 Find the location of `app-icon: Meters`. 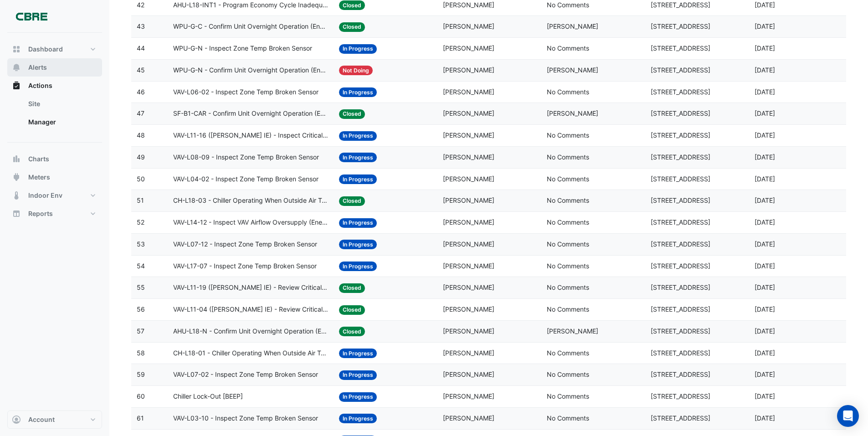

app-icon: Meters is located at coordinates (16, 178).